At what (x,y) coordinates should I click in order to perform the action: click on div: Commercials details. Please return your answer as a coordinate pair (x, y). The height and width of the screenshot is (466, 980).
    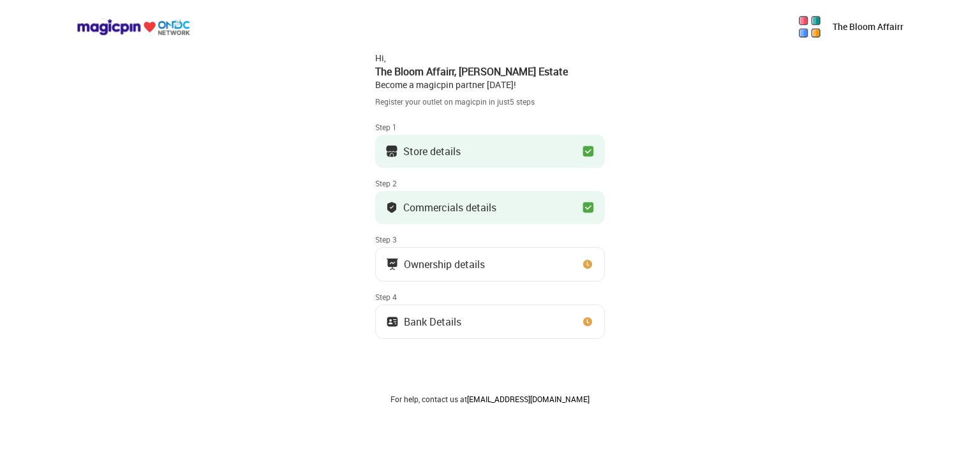
    Looking at the image, I should click on (450, 208).